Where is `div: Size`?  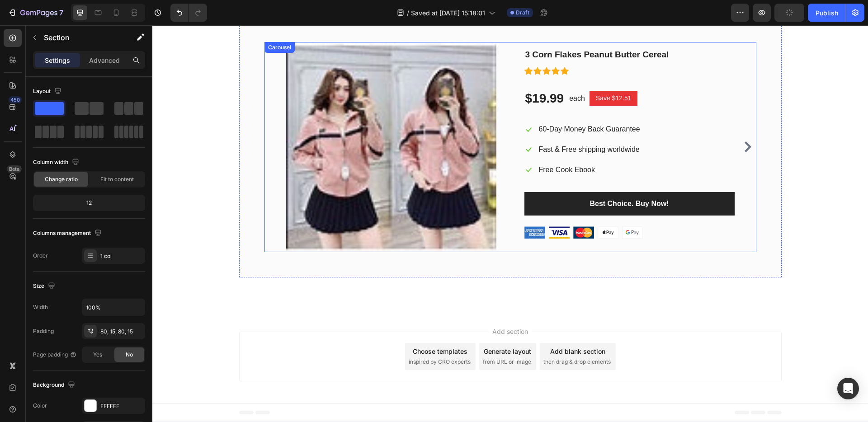
div: Size is located at coordinates (45, 286).